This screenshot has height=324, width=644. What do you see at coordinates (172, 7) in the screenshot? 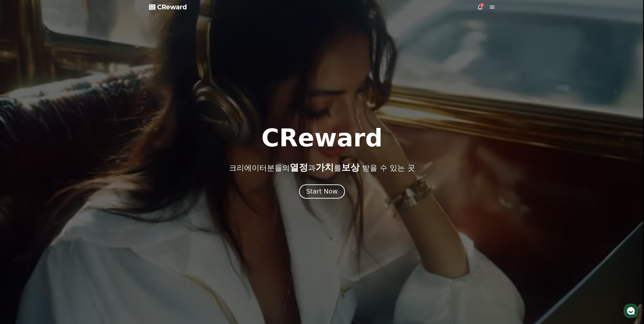
I see `span: CReward` at bounding box center [172, 7].